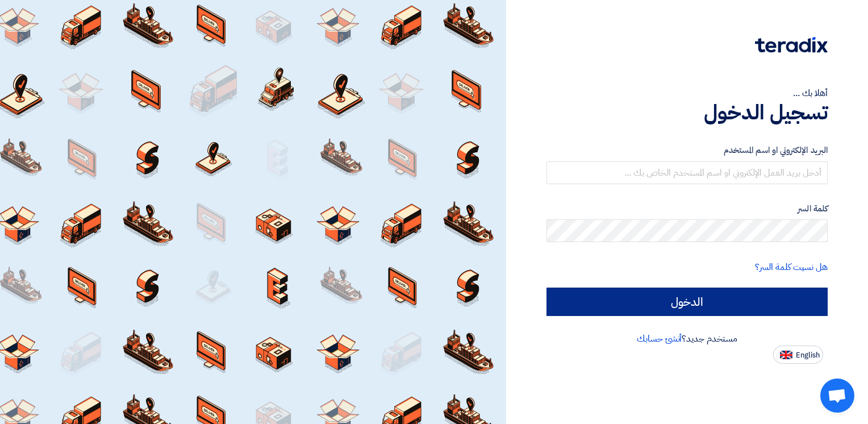  Describe the element at coordinates (687, 150) in the screenshot. I see `label: البريد الإلكتروني او اسم المستخدم` at that location.